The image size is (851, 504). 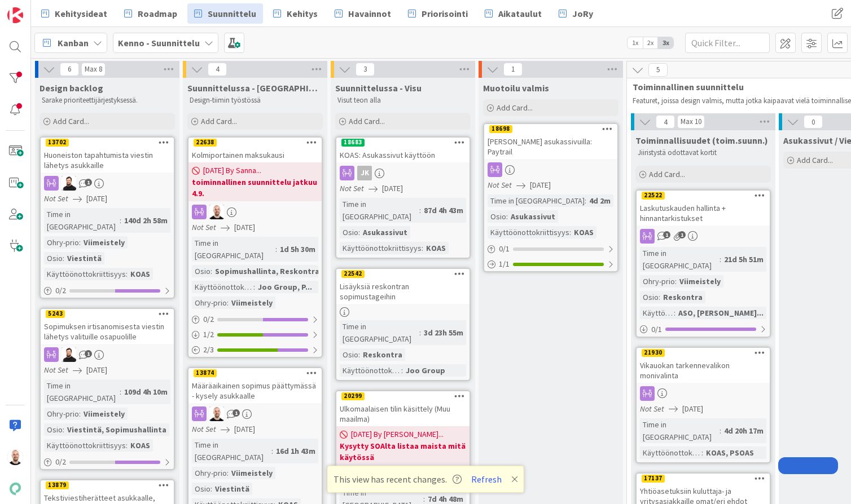 What do you see at coordinates (681, 235) in the screenshot?
I see `span: 1` at bounding box center [681, 235].